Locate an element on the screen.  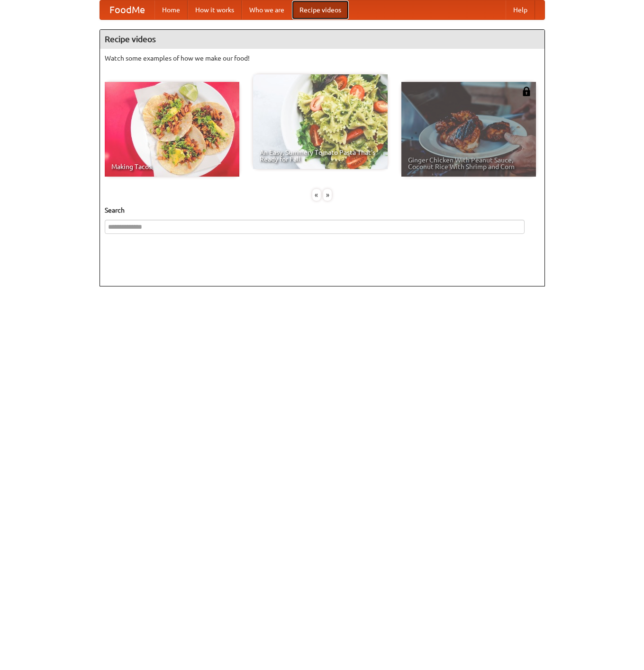
h4: Recipe videos is located at coordinates (322, 39).